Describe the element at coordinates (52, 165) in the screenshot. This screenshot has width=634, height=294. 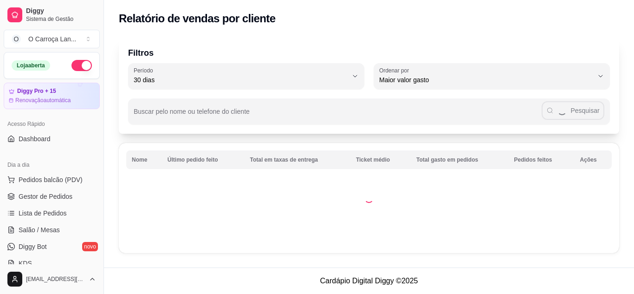
I see `div: Dia a dia` at that location.